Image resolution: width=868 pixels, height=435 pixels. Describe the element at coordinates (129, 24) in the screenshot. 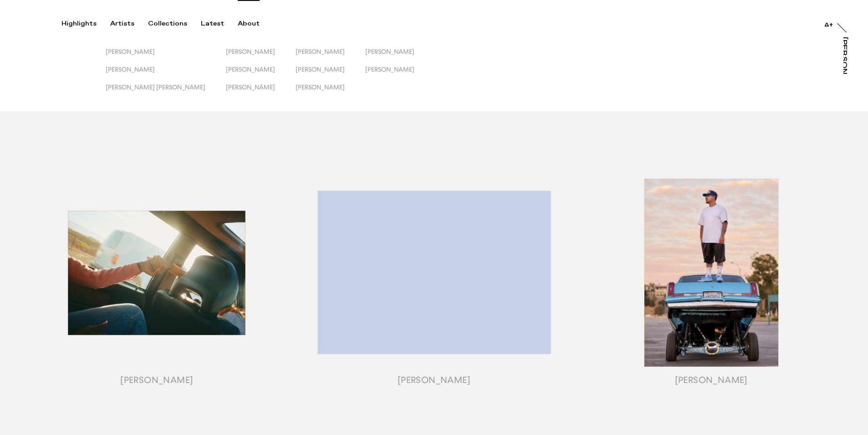

I see `button: Artists` at that location.